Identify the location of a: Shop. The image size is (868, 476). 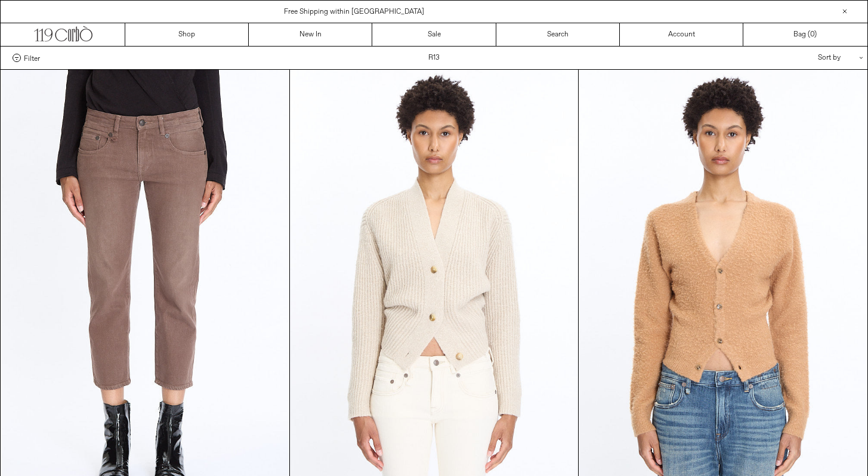
(187, 35).